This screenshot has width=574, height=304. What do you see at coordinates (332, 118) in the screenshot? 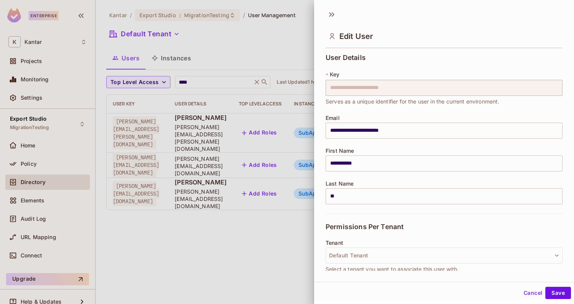
I see `span: Email` at bounding box center [332, 118].